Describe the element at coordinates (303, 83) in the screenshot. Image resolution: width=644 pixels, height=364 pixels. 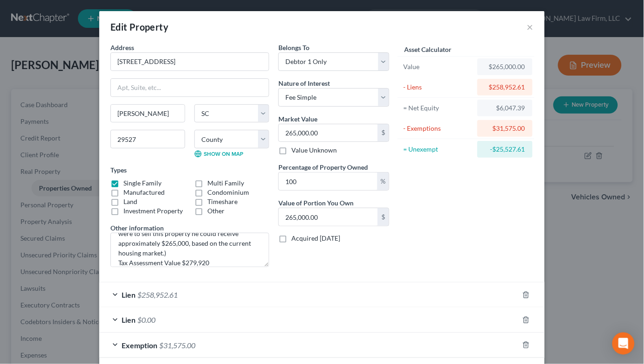
I see `label: Nature of Interest` at that location.